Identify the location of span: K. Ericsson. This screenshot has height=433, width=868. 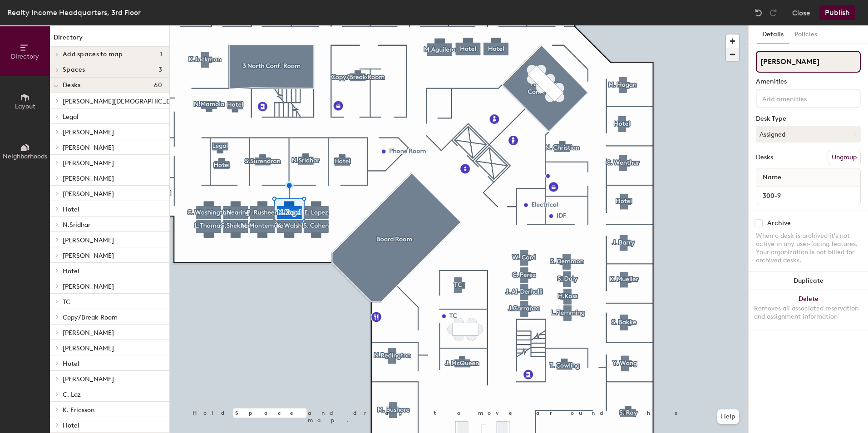
(78, 410).